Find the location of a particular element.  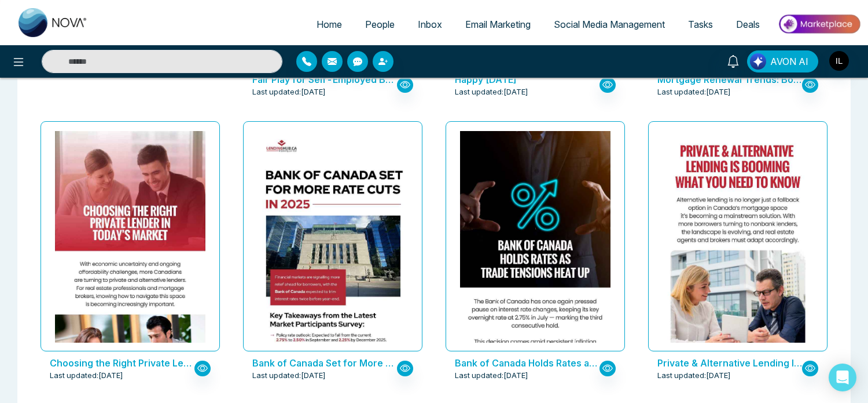

p: Choosing the Right Private Lender in Today’s Market is located at coordinates (123, 363).